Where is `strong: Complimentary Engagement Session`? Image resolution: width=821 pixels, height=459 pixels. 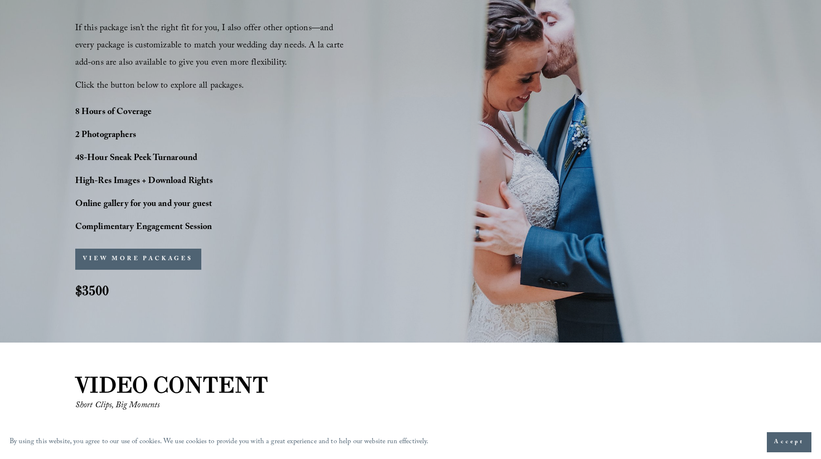 strong: Complimentary Engagement Session is located at coordinates (144, 228).